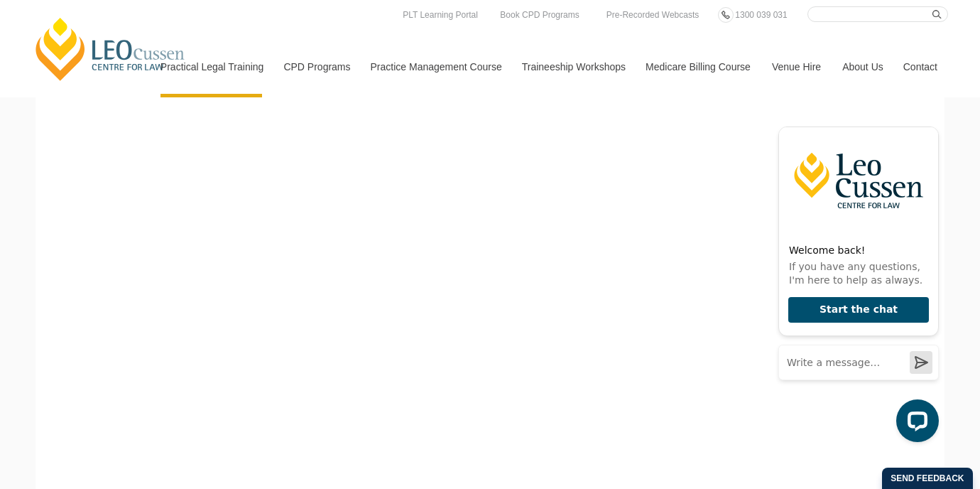 This screenshot has height=489, width=980. Describe the element at coordinates (91, 126) in the screenshot. I see `h2: Welcome back!` at that location.